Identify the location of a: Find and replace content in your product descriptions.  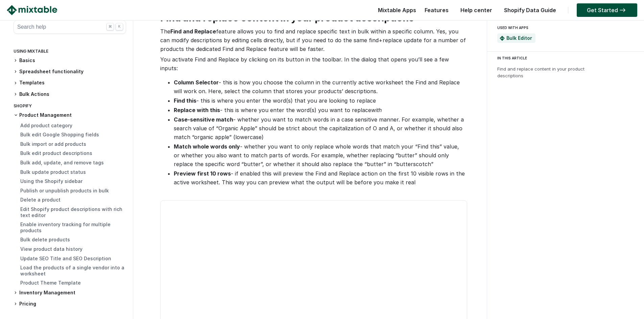
(541, 72).